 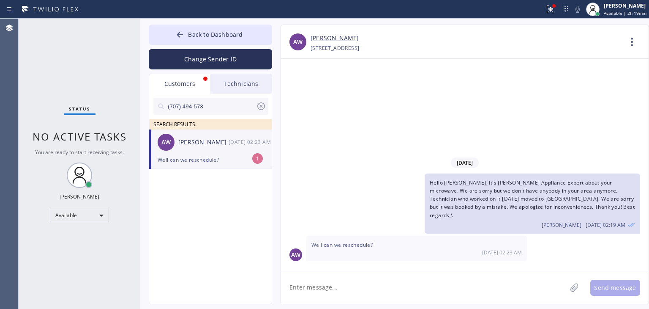 I want to click on span: Back to Dashboard, so click(x=215, y=34).